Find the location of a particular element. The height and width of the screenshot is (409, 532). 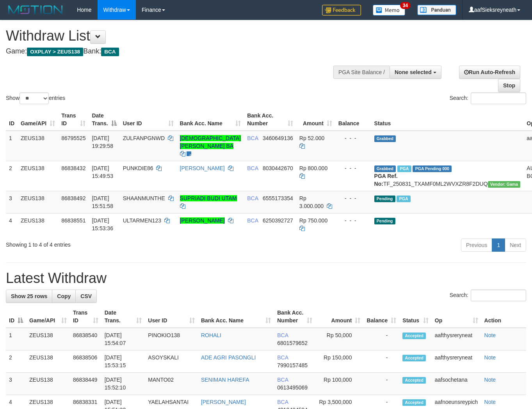

span: Rp 3.000.000 is located at coordinates (312, 202).